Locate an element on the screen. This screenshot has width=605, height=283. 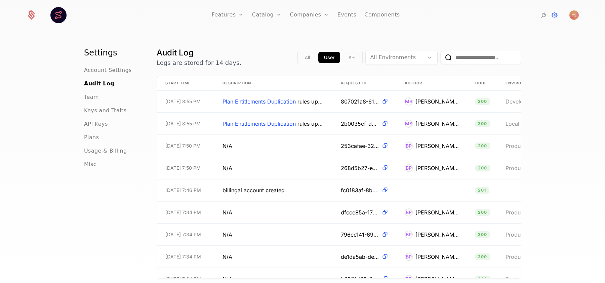
span: fc0183af-8be8-4f13-a795-978222fd07c6 is located at coordinates (360, 190).